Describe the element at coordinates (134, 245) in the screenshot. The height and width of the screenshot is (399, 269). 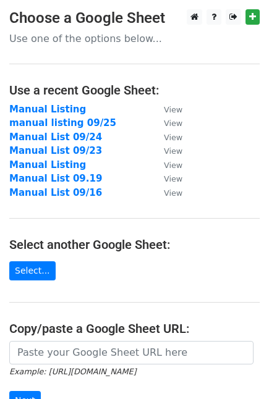
I see `h4: Select another Google Sheet:` at that location.